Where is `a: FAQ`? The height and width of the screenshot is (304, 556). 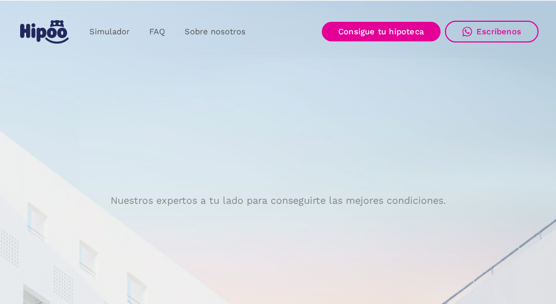
a: FAQ is located at coordinates (157, 32).